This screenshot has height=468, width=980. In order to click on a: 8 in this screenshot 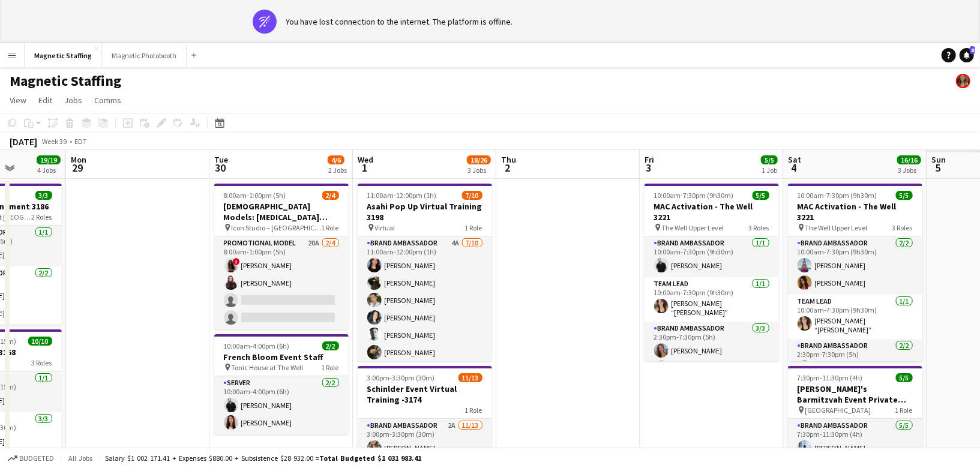, I will do `click(967, 55)`.